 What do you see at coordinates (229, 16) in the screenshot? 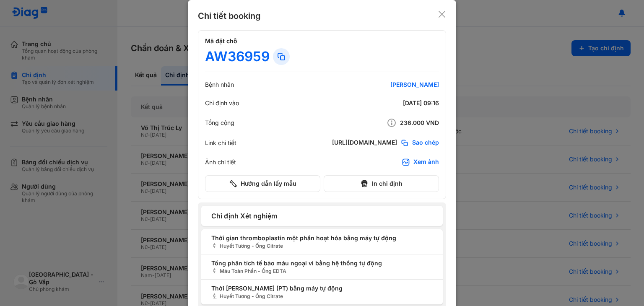
I see `div: Chi tiết booking` at bounding box center [229, 16].